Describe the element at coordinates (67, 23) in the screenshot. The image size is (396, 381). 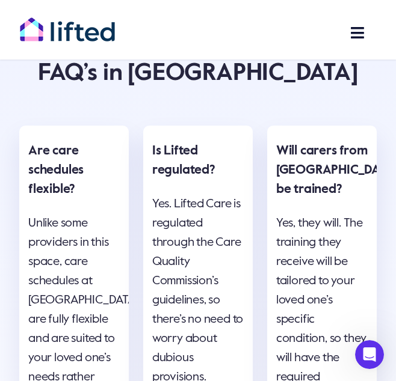
I see `a: lifted-logo` at that location.